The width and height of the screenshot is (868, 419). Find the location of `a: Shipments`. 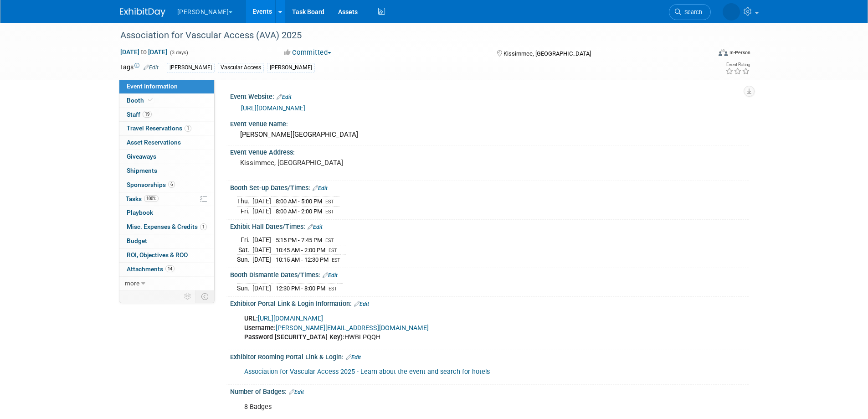

a: Shipments is located at coordinates (167, 171).